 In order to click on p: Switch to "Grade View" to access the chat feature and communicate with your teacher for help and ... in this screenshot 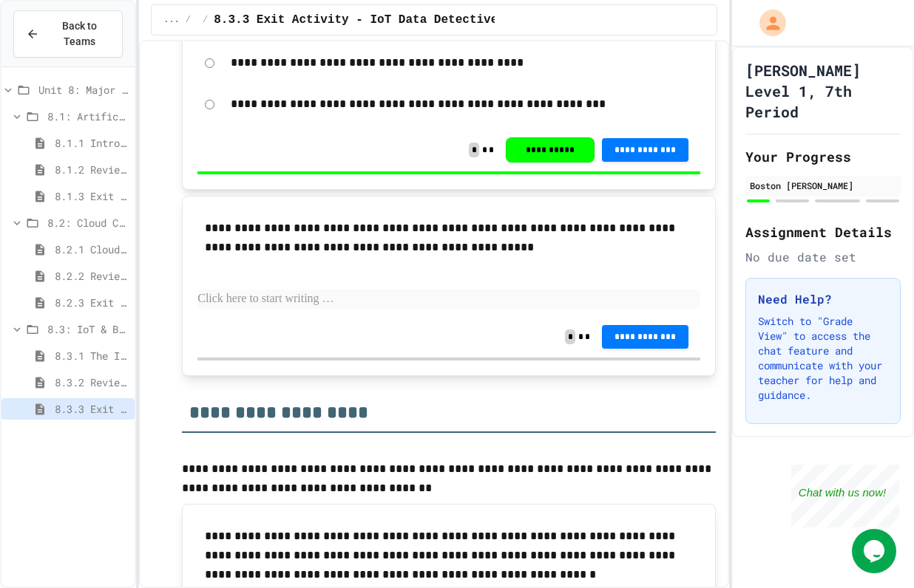, I will do `click(823, 359)`.